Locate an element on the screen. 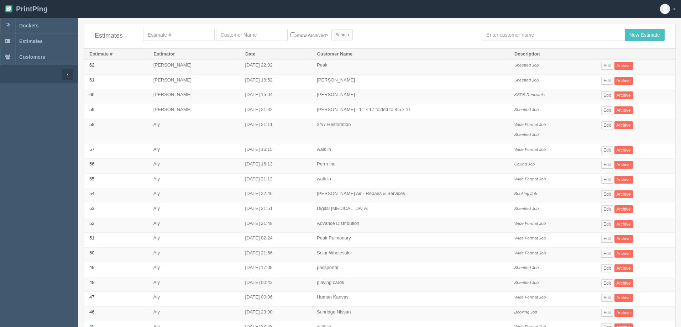 The image size is (681, 327). a: 60 is located at coordinates (92, 94).